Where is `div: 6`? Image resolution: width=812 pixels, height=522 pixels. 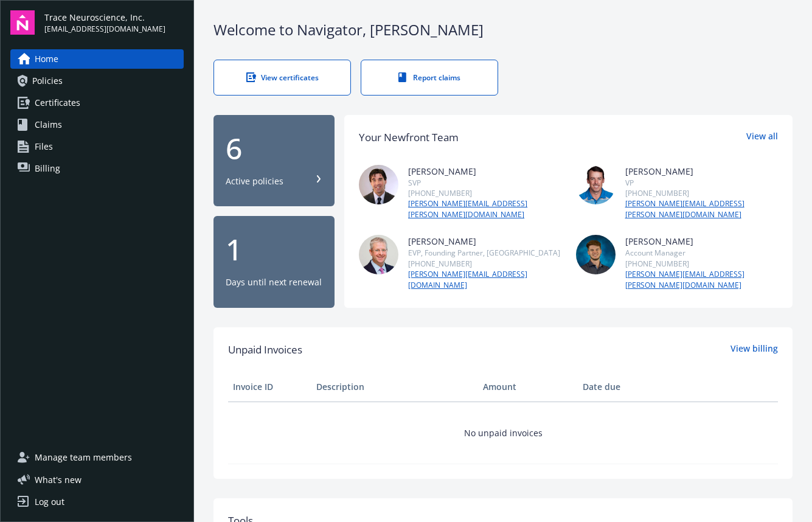 div: 6 is located at coordinates (274, 149).